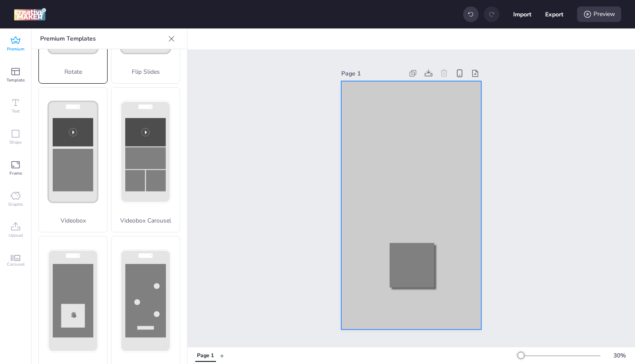  I want to click on span: Upload, so click(16, 236).